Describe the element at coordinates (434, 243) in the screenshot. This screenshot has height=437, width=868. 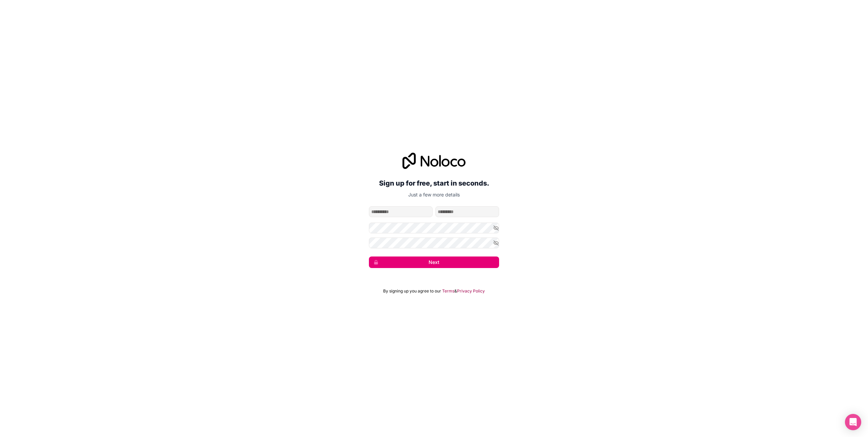
I see `input: Confirm password` at that location.